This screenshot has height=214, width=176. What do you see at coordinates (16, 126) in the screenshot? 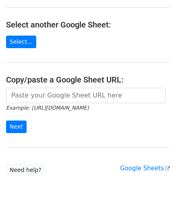
I see `input: Next` at bounding box center [16, 126].